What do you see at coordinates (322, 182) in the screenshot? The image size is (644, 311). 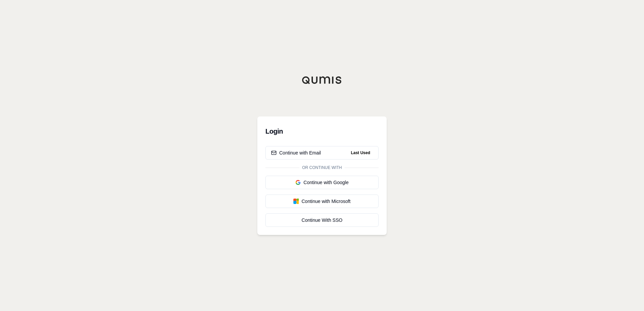 I see `button: Continue with Google` at bounding box center [322, 182].